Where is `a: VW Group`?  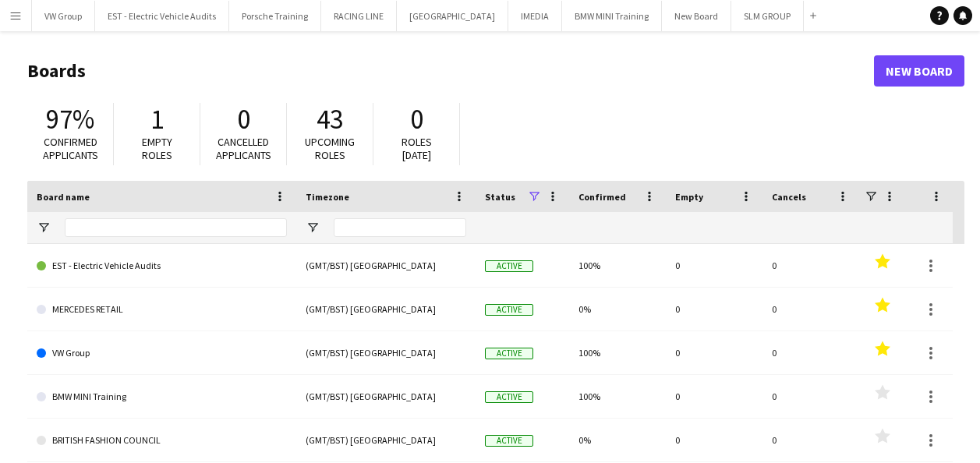 a: VW Group is located at coordinates (161, 353).